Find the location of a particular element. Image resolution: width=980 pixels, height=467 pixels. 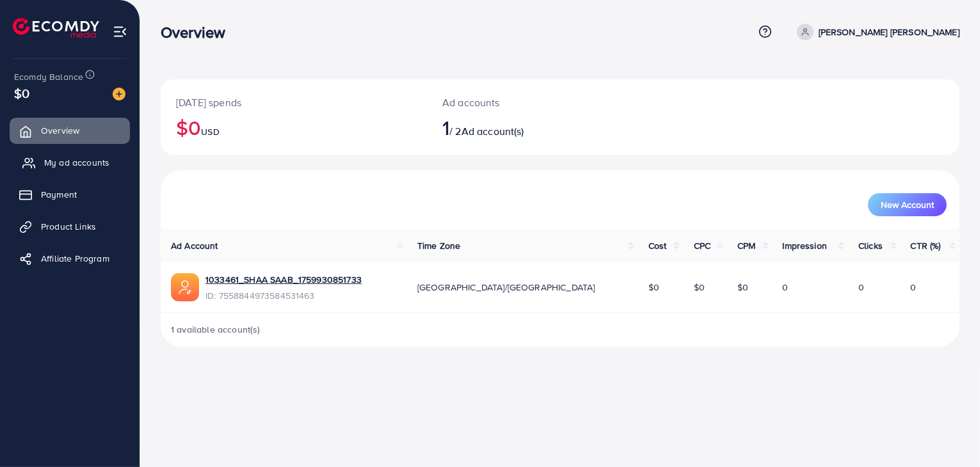

span: CTR (%) is located at coordinates (926, 245).